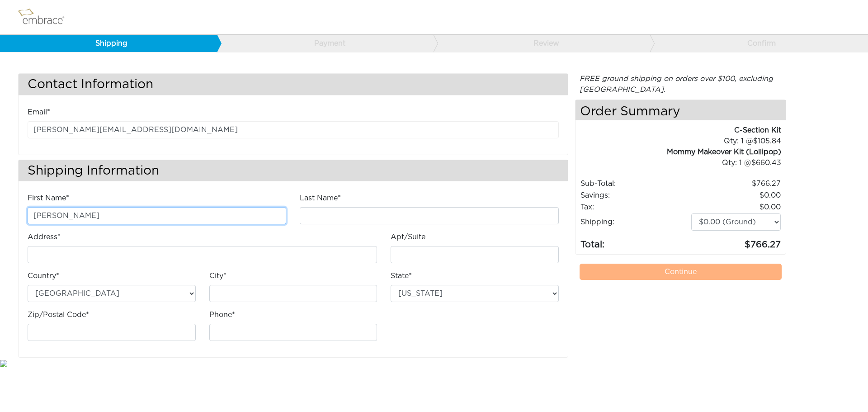 Image resolution: width=868 pixels, height=412 pixels. I want to click on label: Last Name*, so click(320, 199).